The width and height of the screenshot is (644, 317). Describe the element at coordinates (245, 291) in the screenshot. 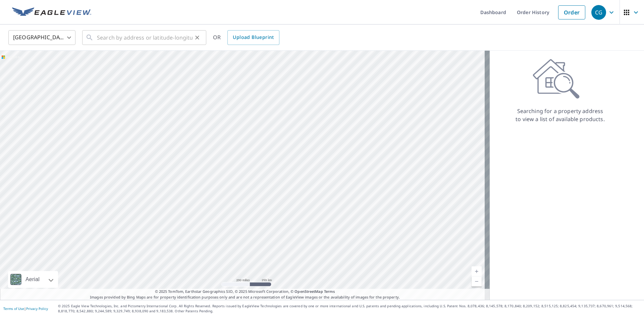

I see `span: © 2025 TomTom, Earthstar Geographics SIO, © 2025 Microsoft Corporation, ©` at that location.